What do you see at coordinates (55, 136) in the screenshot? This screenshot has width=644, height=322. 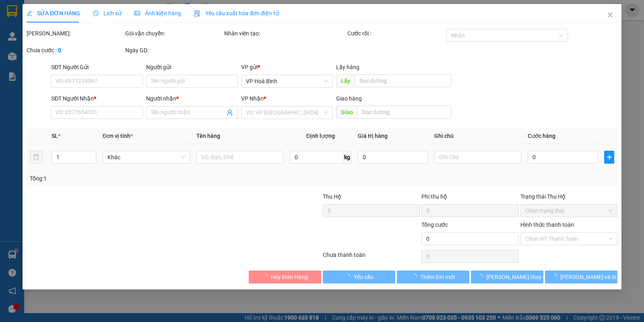 I see `span: SL` at bounding box center [55, 136].